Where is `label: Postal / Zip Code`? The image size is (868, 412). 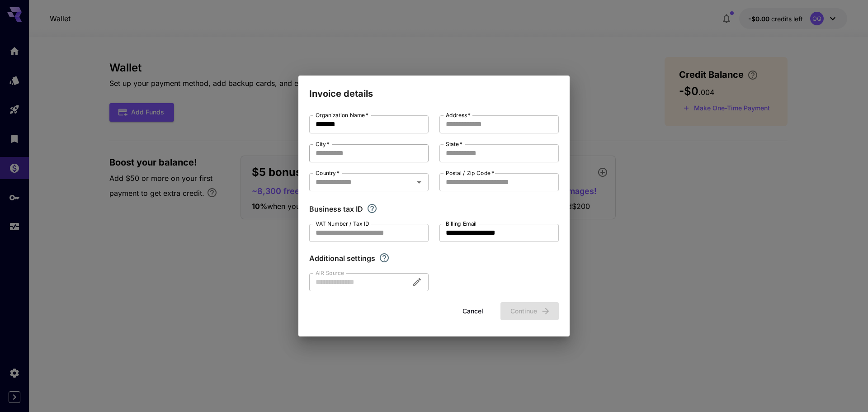 label: Postal / Zip Code is located at coordinates (470, 173).